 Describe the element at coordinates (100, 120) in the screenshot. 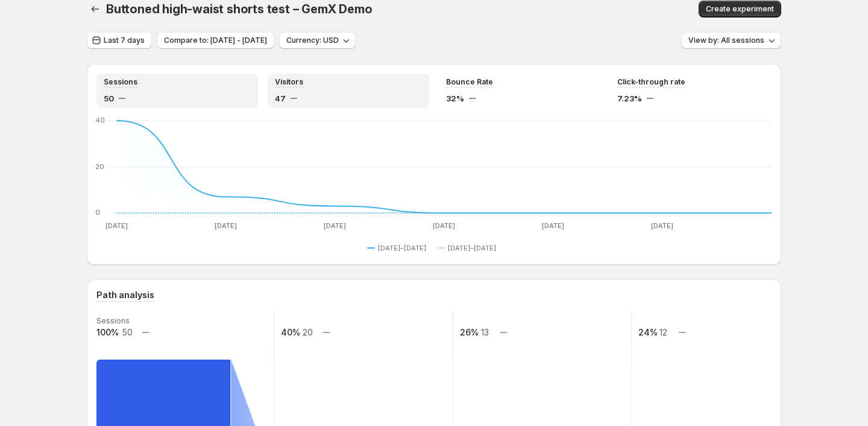

I see `text: 40` at that location.